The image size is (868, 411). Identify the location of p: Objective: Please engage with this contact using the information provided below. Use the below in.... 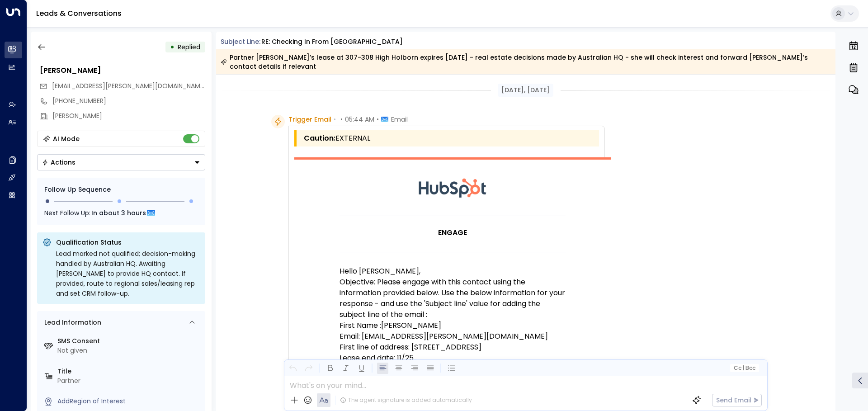
(453, 299).